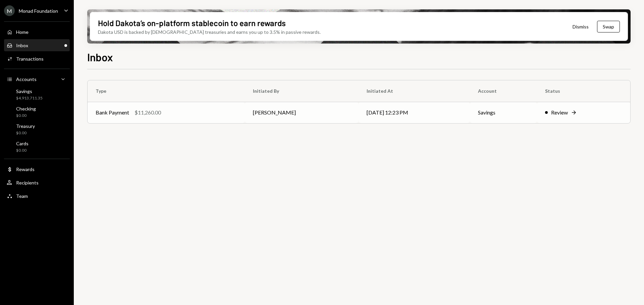 The width and height of the screenshot is (644, 305). What do you see at coordinates (22, 143) in the screenshot?
I see `div: Cards` at bounding box center [22, 143].